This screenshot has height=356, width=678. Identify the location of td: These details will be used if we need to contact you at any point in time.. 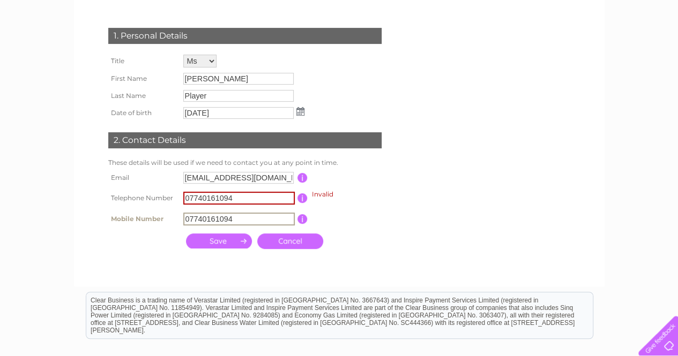
(245, 163).